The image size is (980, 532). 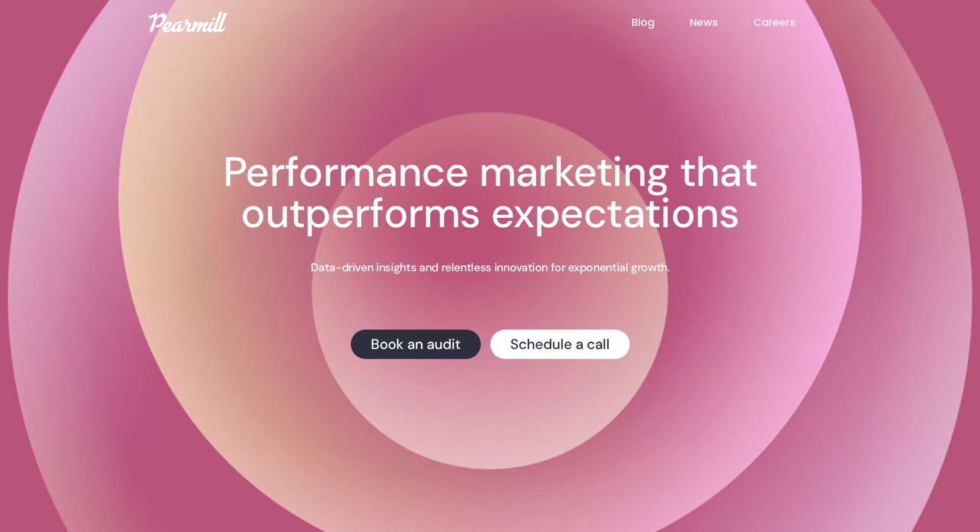 I want to click on a: Schedule a call, so click(x=560, y=344).